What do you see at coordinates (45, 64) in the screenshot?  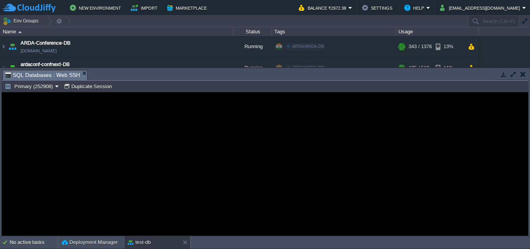 I see `span: ardaconf-confnext-DB` at bounding box center [45, 64].